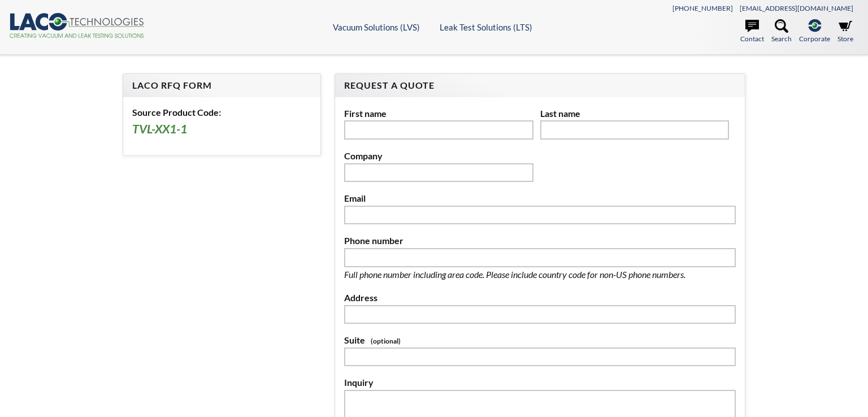 The width and height of the screenshot is (868, 417). What do you see at coordinates (540, 85) in the screenshot?
I see `h4: Request A Quote` at bounding box center [540, 85].